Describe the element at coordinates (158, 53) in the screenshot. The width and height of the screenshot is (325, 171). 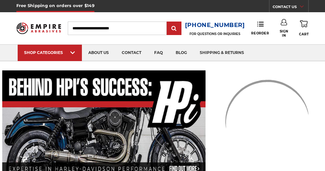
I see `a: faq` at that location.